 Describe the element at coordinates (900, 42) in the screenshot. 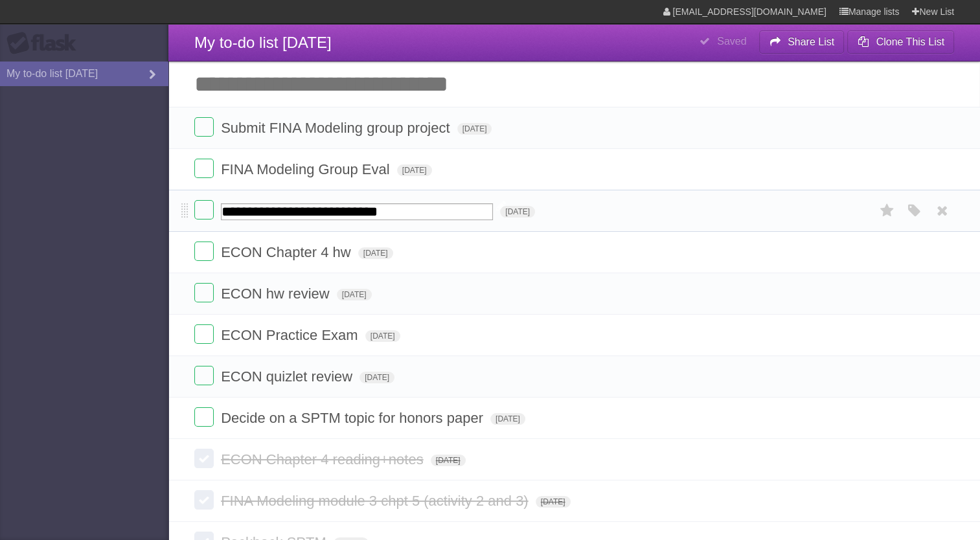

I see `button: Clone This List` at that location.